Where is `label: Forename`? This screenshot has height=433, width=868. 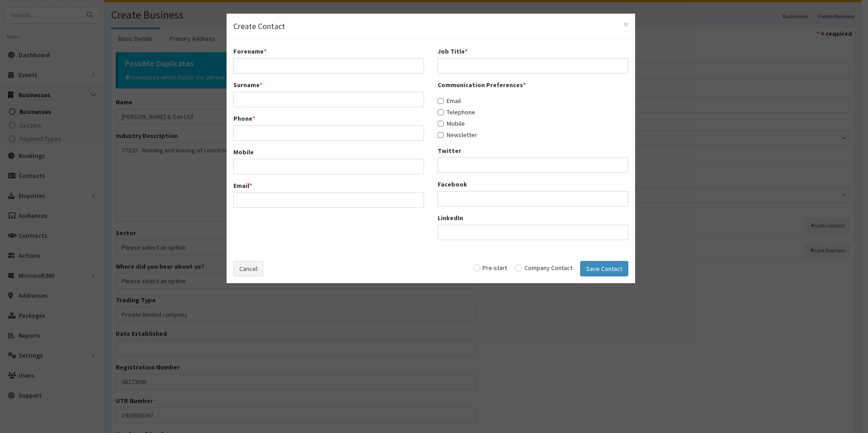
label: Forename is located at coordinates (250, 51).